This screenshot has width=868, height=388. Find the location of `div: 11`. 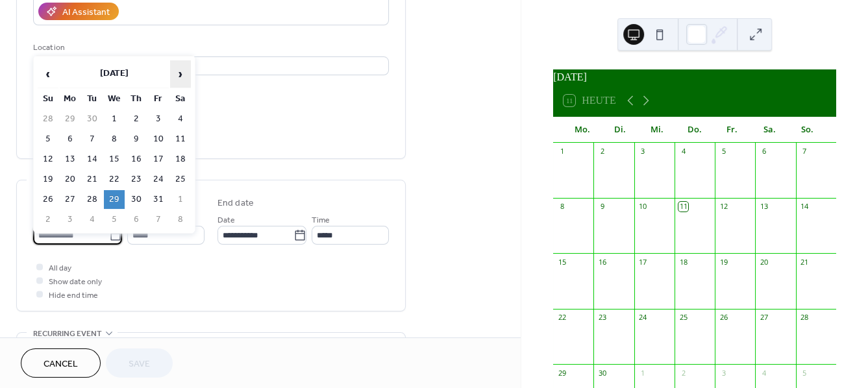

div: 11 is located at coordinates (683, 206).